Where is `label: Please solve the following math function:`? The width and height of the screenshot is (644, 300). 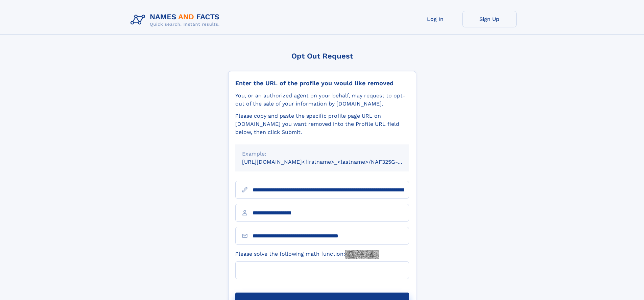 label: Please solve the following math function: is located at coordinates (307, 254).